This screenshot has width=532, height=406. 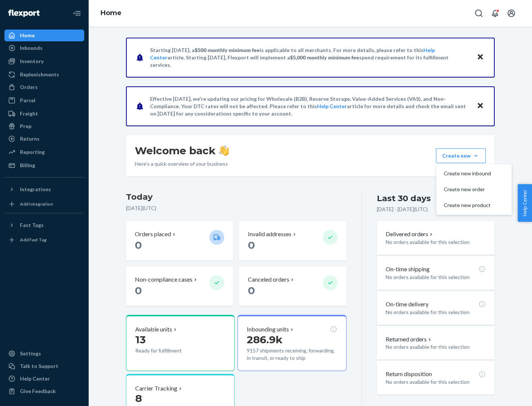 What do you see at coordinates (44, 61) in the screenshot?
I see `a: Inventory` at bounding box center [44, 61].